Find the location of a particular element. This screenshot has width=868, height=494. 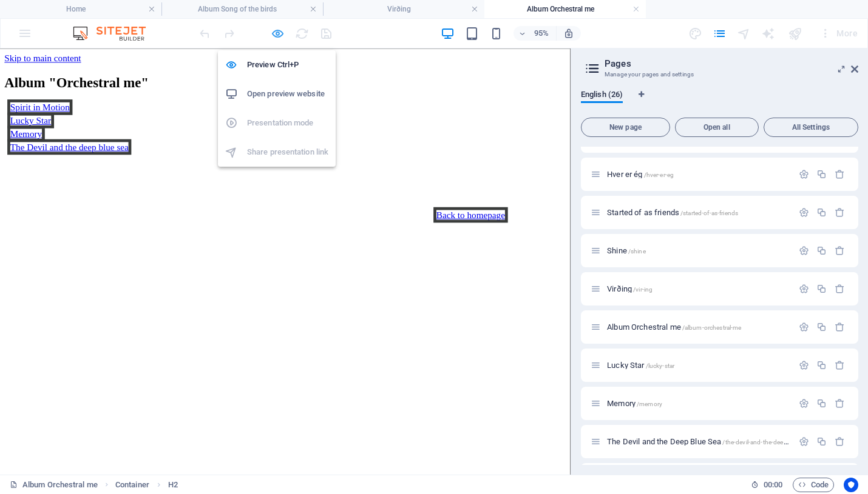

span: Code is located at coordinates (814, 485).